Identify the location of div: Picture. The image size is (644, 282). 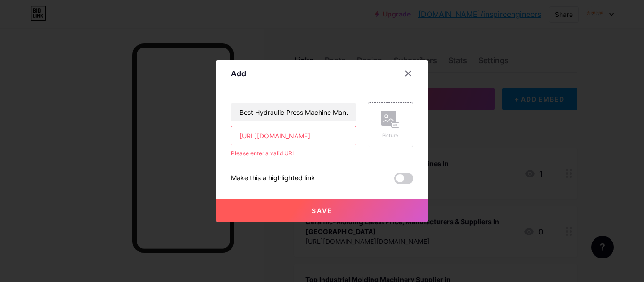
(391, 136).